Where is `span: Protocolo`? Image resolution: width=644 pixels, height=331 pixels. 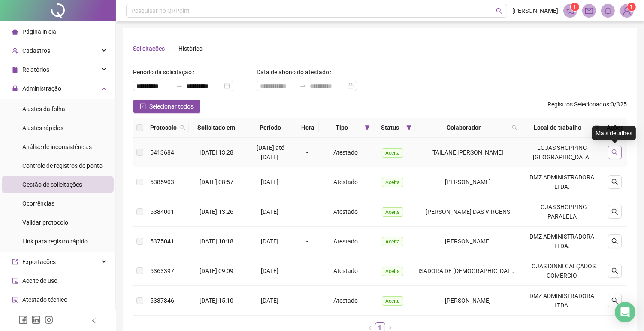 span: Protocolo is located at coordinates (163, 128).